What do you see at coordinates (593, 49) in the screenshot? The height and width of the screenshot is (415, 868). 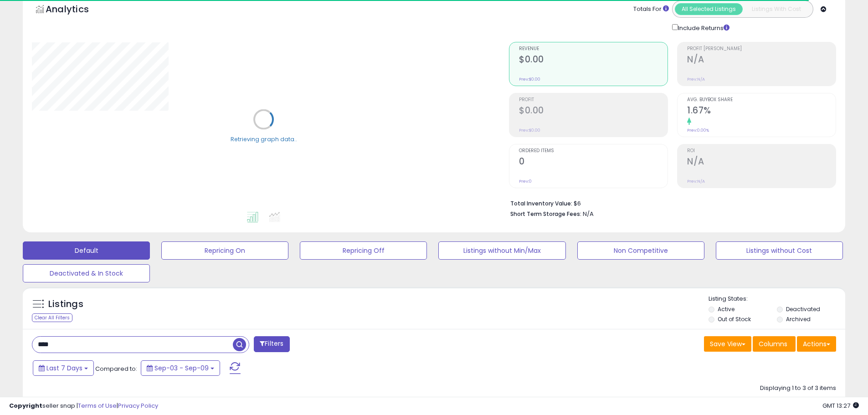 I see `span: Revenue` at bounding box center [593, 49].